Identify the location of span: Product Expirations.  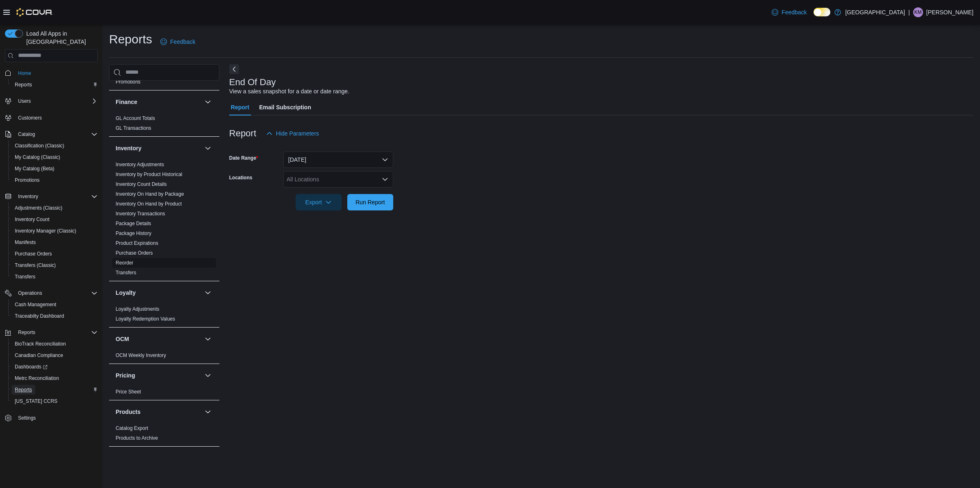
(137, 243).